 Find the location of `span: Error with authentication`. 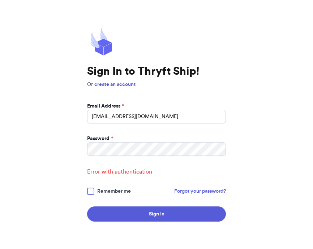

span: Error with authentication is located at coordinates (156, 172).